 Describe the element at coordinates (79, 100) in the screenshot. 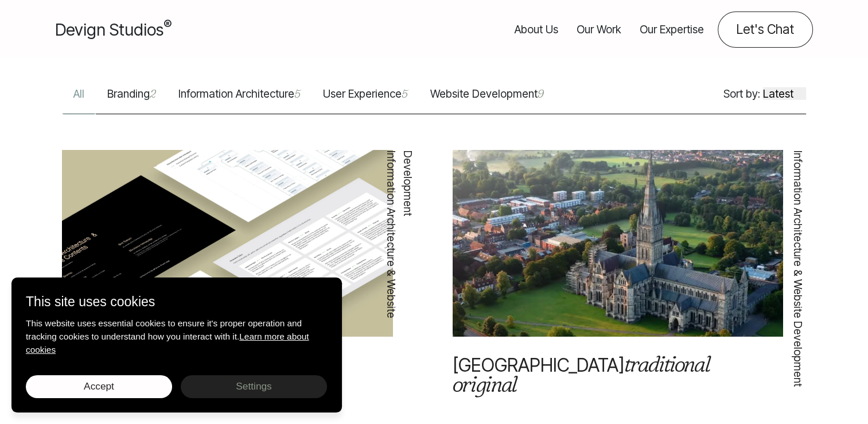

I see `a: All` at that location.